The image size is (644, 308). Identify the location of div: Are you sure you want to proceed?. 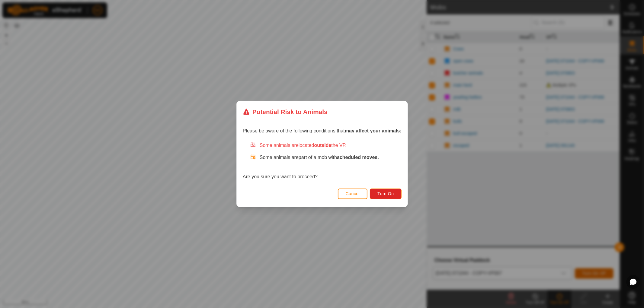
(322, 161).